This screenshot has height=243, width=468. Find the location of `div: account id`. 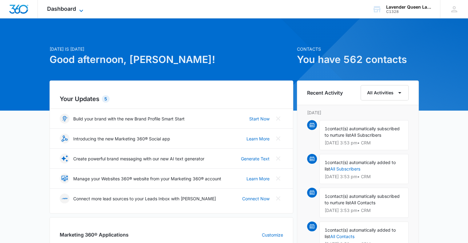

div: account id is located at coordinates (408, 12).